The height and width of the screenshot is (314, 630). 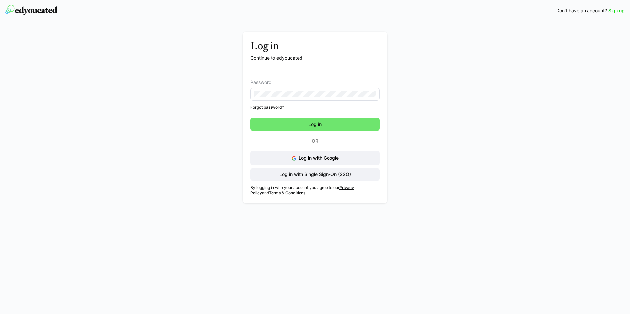 I want to click on span: Password, so click(x=261, y=82).